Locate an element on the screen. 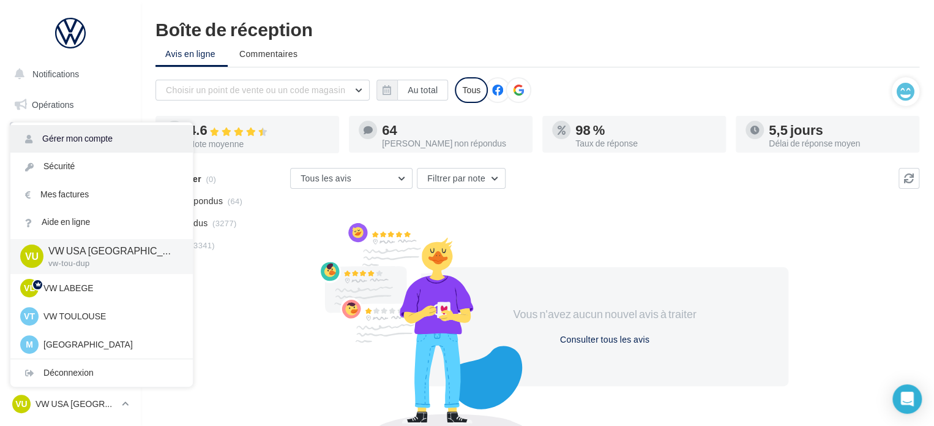  span: (3277) is located at coordinates (225, 223).